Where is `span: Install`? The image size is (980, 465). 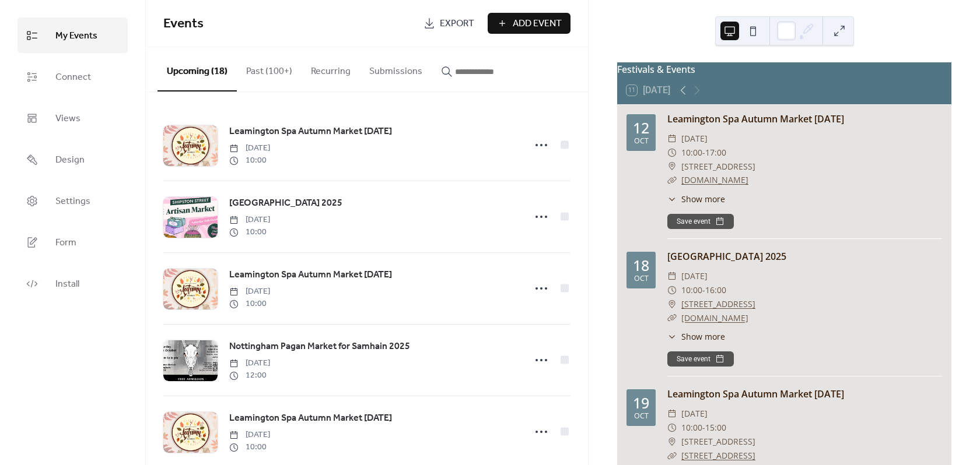
span: Install is located at coordinates (67, 284).